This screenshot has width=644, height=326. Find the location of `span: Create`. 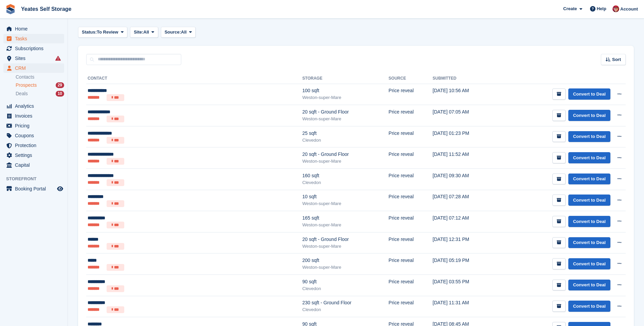

span: Create is located at coordinates (570, 9).